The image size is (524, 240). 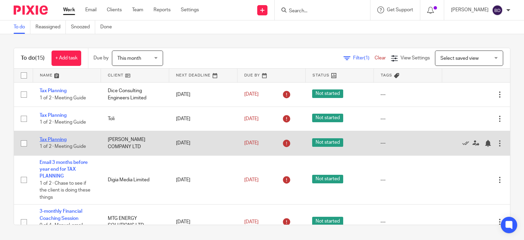 What do you see at coordinates (129, 58) in the screenshot?
I see `span: This month` at bounding box center [129, 58].